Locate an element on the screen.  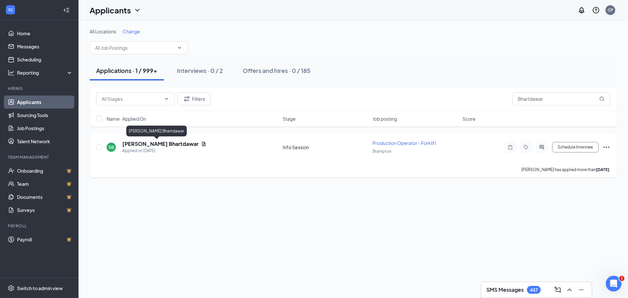
span: Job posting is located at coordinates (385, 119).